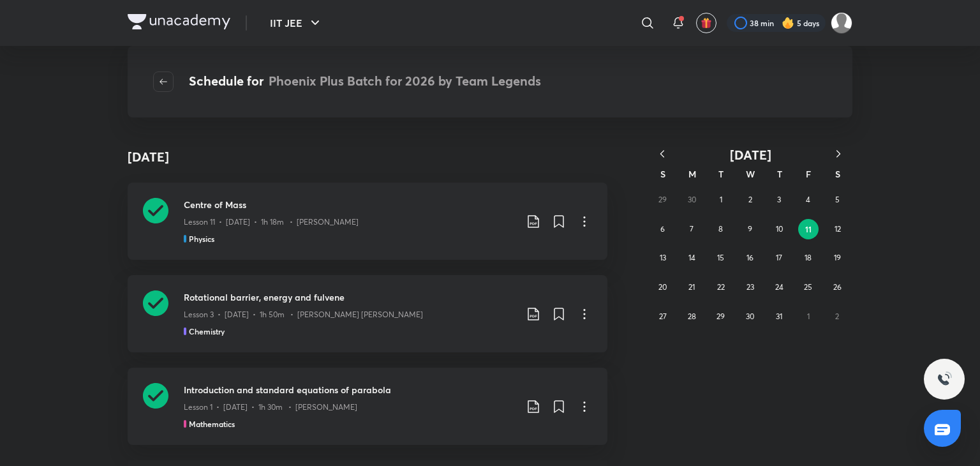 This screenshot has width=980, height=466. Describe the element at coordinates (837, 287) in the screenshot. I see `button: July 26, 2025` at that location.